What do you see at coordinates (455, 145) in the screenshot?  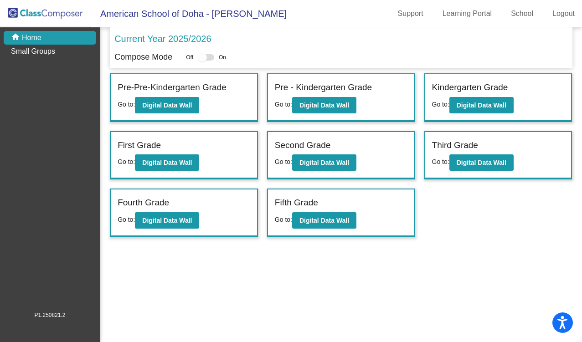 I see `label: Third Grade` at bounding box center [455, 145].